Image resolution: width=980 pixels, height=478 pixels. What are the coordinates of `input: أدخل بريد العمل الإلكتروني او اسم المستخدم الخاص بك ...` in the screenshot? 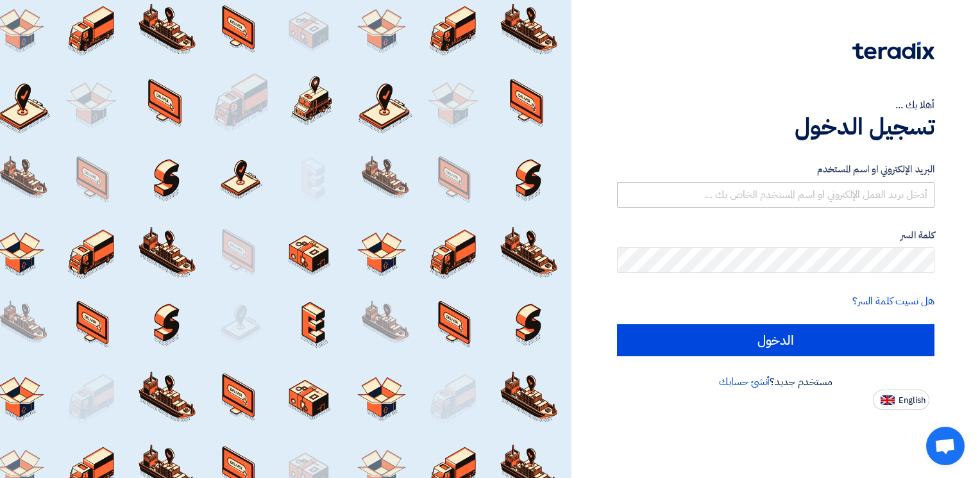 It's located at (776, 194).